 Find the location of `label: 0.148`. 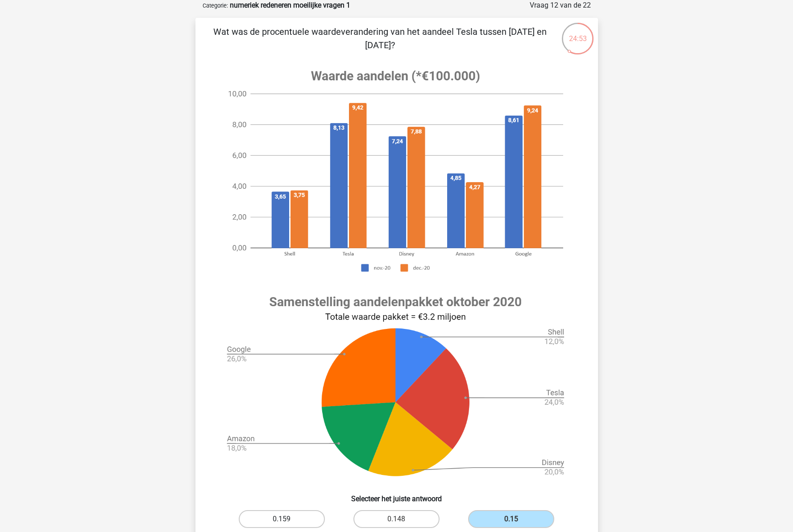

label: 0.148 is located at coordinates (396, 519).